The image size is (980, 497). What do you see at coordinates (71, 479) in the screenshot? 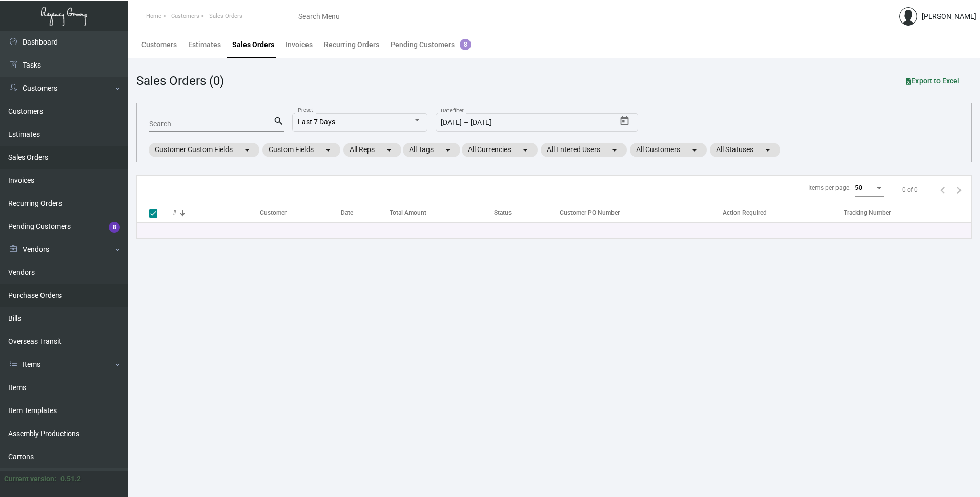
I see `div: 0.51.2` at bounding box center [71, 479].